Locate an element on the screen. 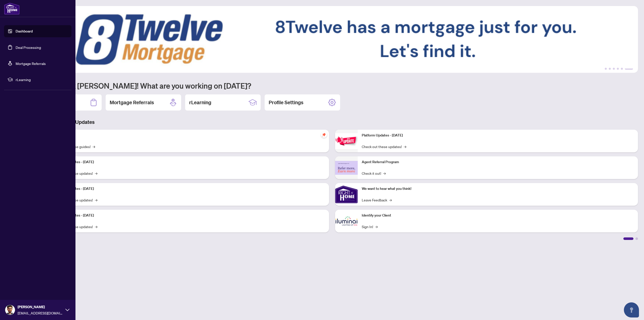 This screenshot has width=644, height=320. img: Identify your Client is located at coordinates (346, 221).